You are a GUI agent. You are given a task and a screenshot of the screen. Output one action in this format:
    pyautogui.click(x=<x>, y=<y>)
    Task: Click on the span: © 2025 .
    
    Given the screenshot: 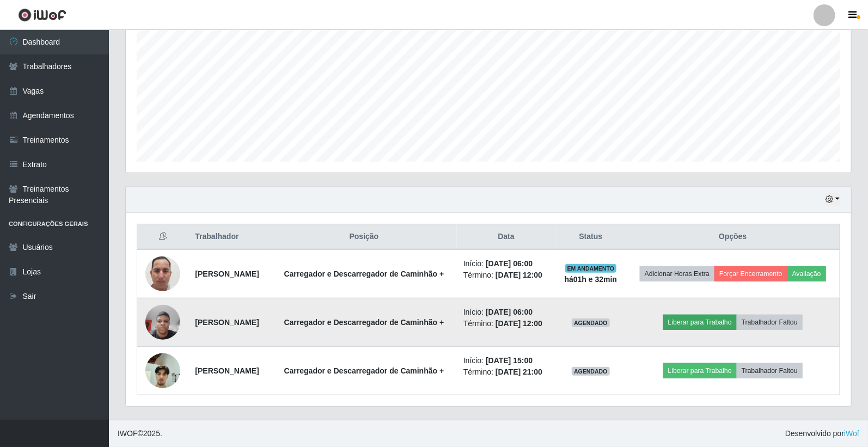 What is the action you would take?
    pyautogui.click(x=140, y=433)
    